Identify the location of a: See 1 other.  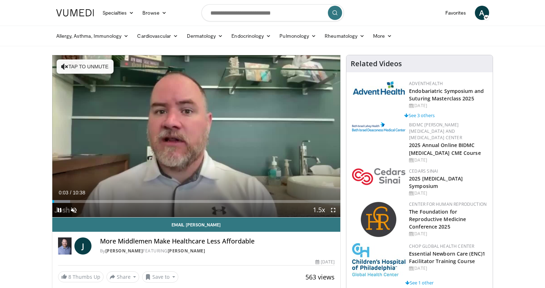
(419, 283).